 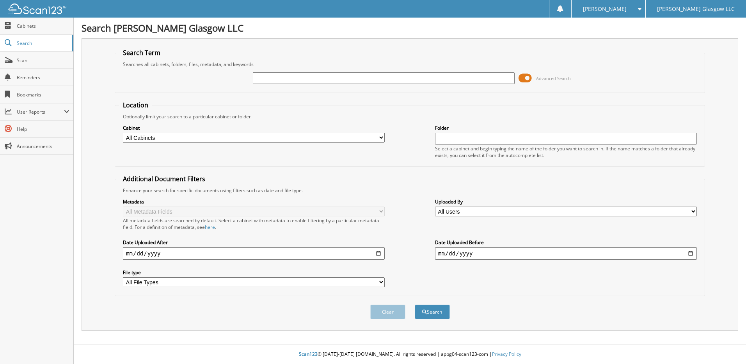 I want to click on span: Scan, so click(x=43, y=60).